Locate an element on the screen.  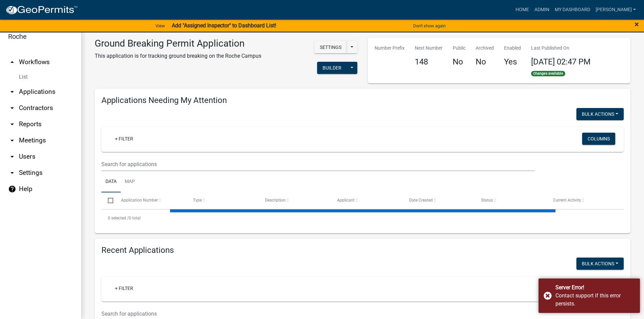
datatable-header-cell: Status is located at coordinates (510, 200).